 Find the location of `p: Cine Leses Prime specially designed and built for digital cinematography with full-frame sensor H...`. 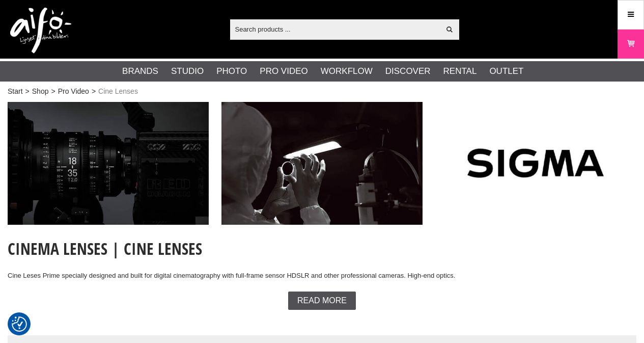

p: Cine Leses Prime specially designed and built for digital cinematography with full-frame sensor H... is located at coordinates (322, 276).